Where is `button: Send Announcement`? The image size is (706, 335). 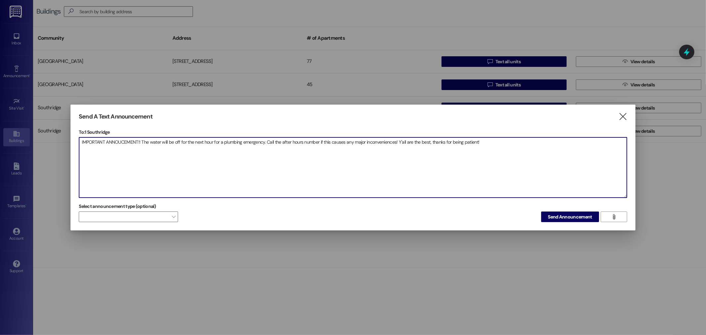
button: Send Announcement is located at coordinates (570, 217).